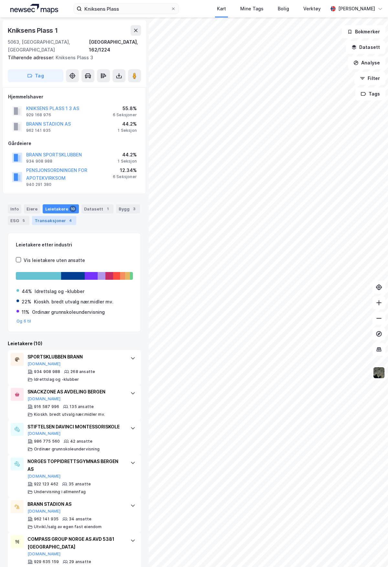 Image resolution: width=388 pixels, height=567 pixels. Describe the element at coordinates (97, 209) in the screenshot. I see `div: Datasett` at that location.